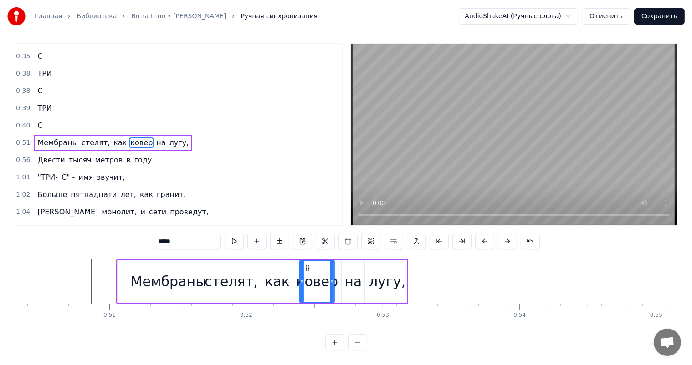  What do you see at coordinates (192, 229) in the screenshot?
I see `span: вас` at bounding box center [192, 229].